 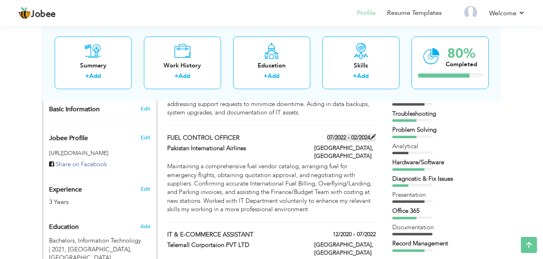 I want to click on div: Documentation, so click(x=443, y=228).